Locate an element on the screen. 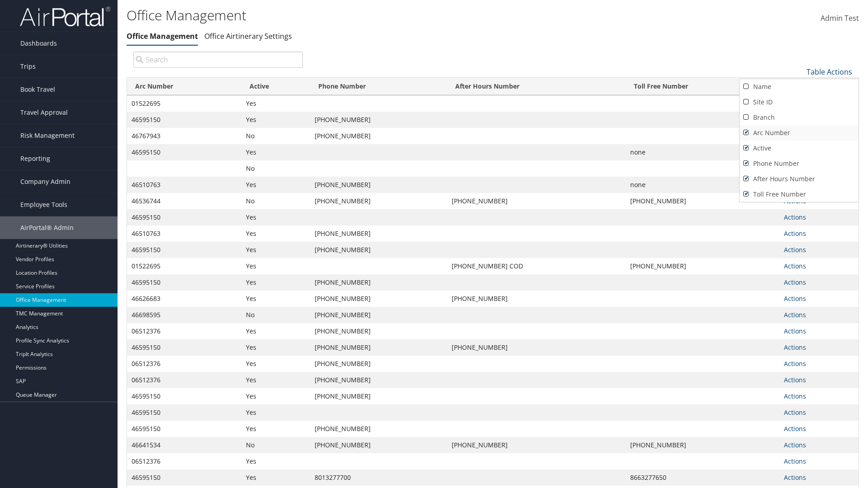 The width and height of the screenshot is (868, 488). span: Company Admin is located at coordinates (45, 182).